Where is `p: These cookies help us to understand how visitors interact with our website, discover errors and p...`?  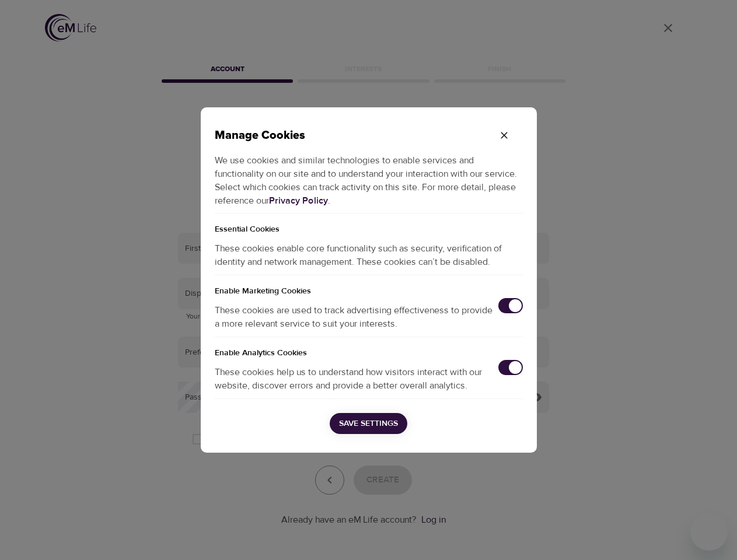 p: These cookies help us to understand how visitors interact with our website, discover errors and p... is located at coordinates (357, 380).